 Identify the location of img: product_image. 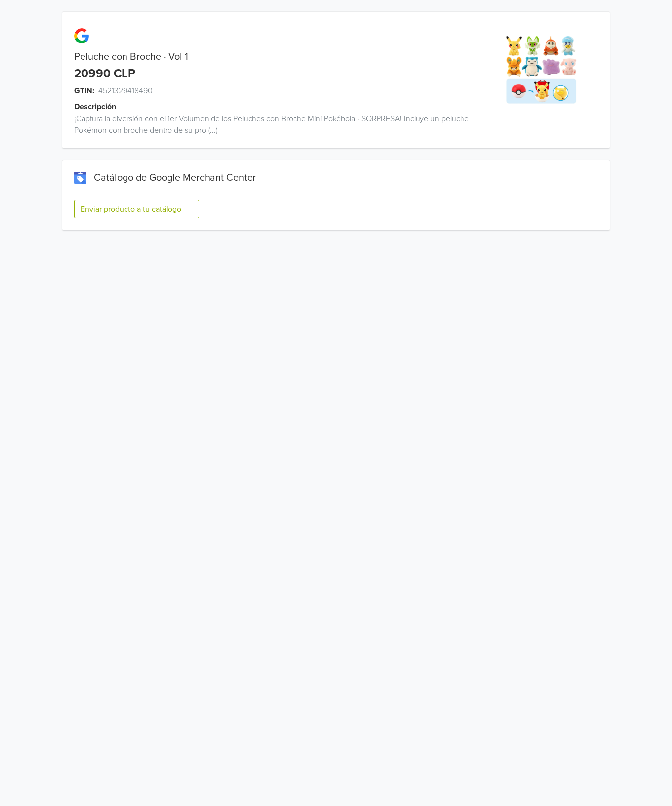
(541, 68).